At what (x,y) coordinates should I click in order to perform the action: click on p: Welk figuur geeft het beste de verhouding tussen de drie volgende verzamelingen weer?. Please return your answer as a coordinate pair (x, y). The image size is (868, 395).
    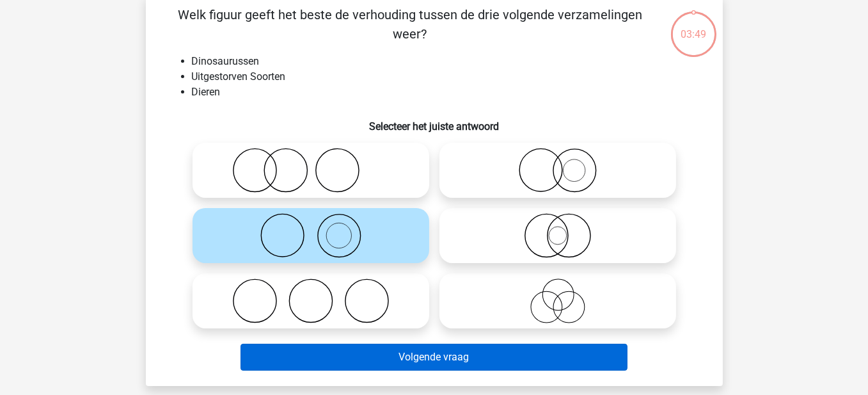
    Looking at the image, I should click on (410, 24).